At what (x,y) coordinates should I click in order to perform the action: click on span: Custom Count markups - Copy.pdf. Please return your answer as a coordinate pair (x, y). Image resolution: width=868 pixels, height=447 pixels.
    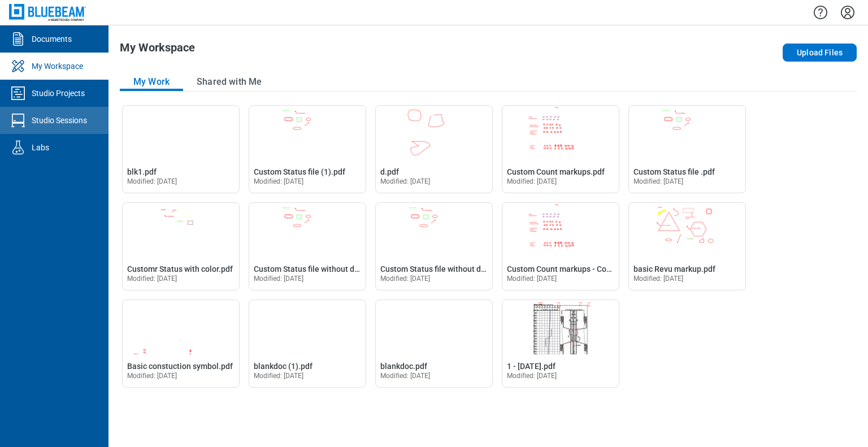
    Looking at the image, I should click on (567, 269).